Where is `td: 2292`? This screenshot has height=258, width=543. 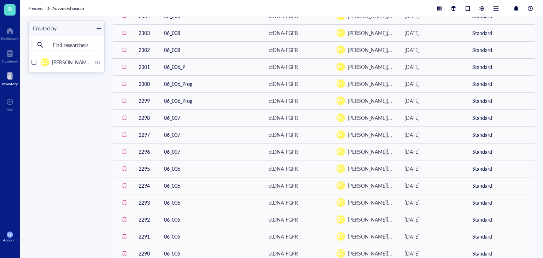
td: 2292 is located at coordinates (146, 219).